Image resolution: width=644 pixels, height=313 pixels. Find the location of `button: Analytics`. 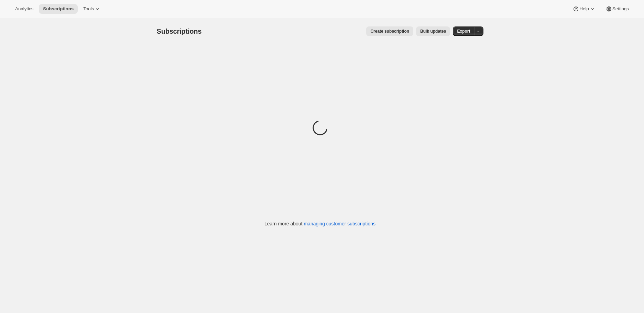

button: Analytics is located at coordinates (24, 9).